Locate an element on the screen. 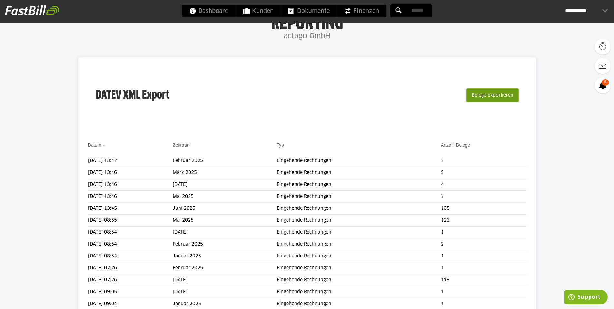  a: Dashboard is located at coordinates (209, 11).